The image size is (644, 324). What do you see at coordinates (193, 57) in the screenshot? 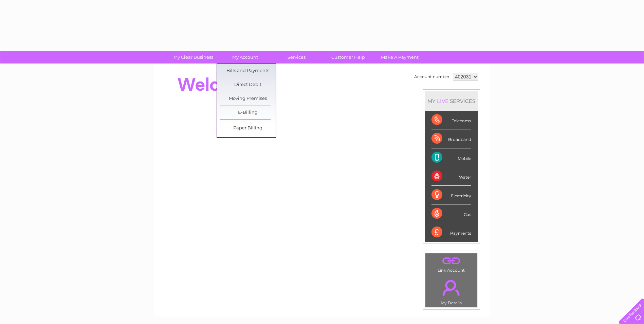
I see `a: My Clear Business` at bounding box center [193, 57].